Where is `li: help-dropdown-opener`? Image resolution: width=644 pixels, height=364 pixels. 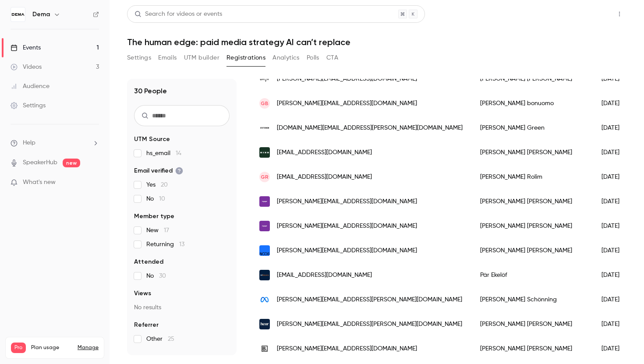 li: help-dropdown-opener is located at coordinates (55, 143).